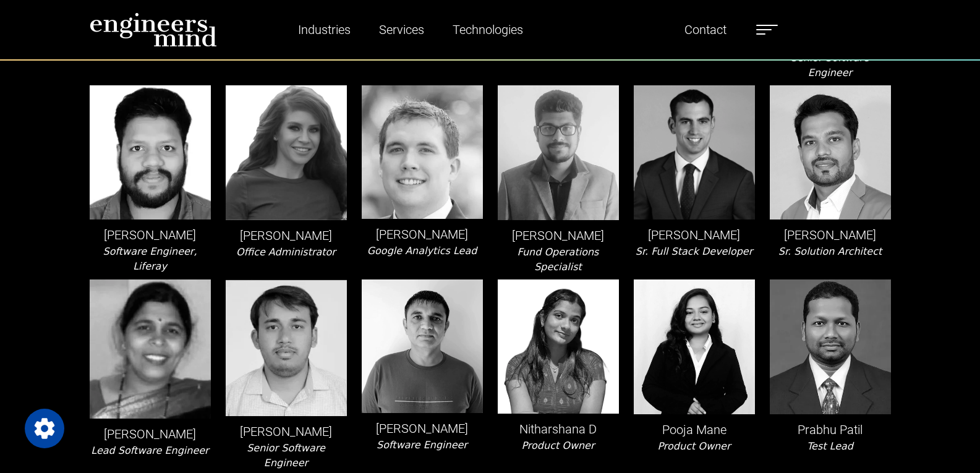 Image resolution: width=980 pixels, height=473 pixels. What do you see at coordinates (324, 29) in the screenshot?
I see `a: Industries` at bounding box center [324, 29].